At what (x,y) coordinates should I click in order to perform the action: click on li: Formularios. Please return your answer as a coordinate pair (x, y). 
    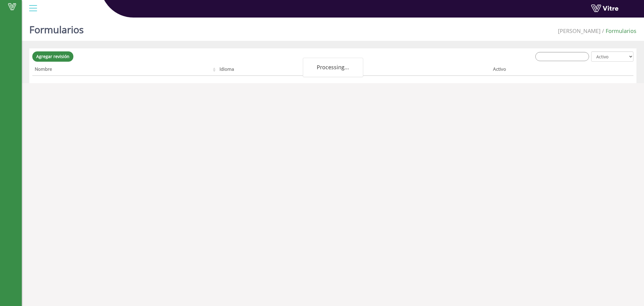
    Looking at the image, I should click on (618, 31).